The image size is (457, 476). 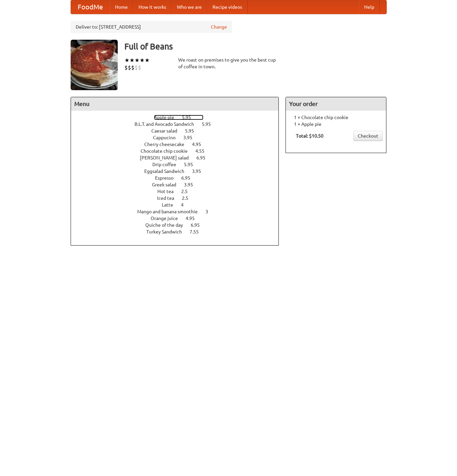 What do you see at coordinates (167, 151) in the screenshot?
I see `span: Chocolate chip cookie` at bounding box center [167, 151].